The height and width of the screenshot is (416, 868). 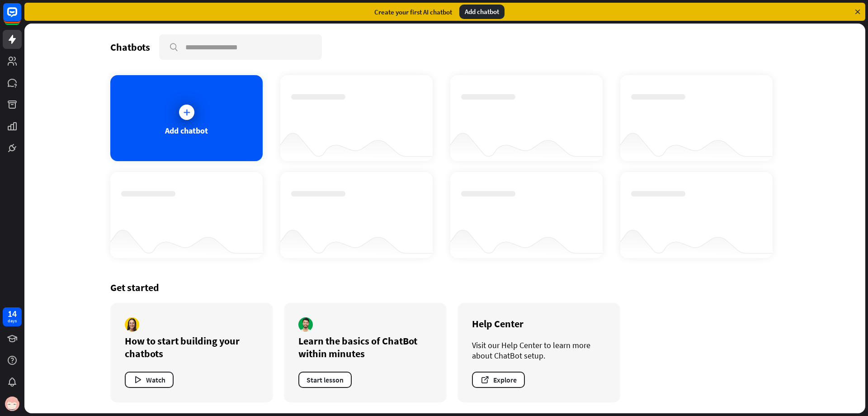 I want to click on div: 14, so click(x=12, y=313).